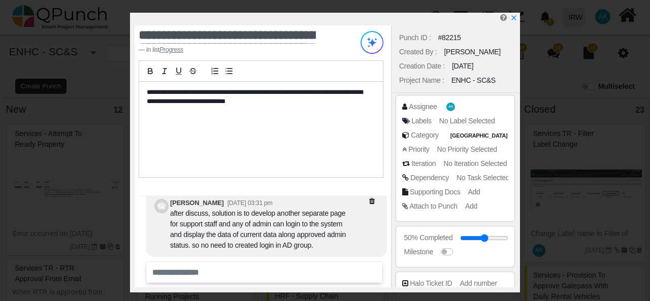 The height and width of the screenshot is (301, 650). I want to click on span: Turkey, so click(479, 136).